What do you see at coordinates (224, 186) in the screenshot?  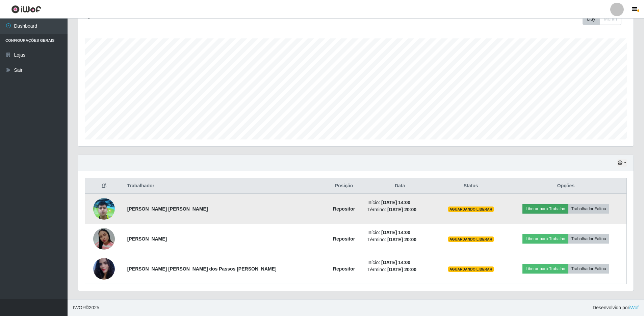 I see `th: Trabalhador` at bounding box center [224, 186].